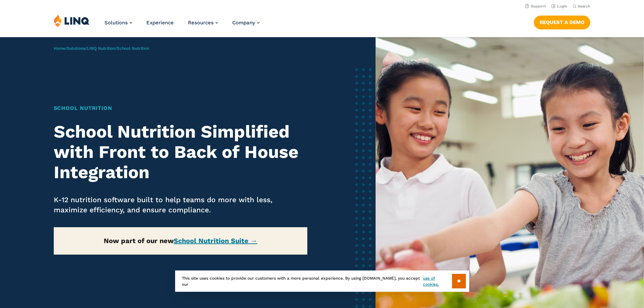  What do you see at coordinates (216, 241) in the screenshot?
I see `a: School Nutrition Suite →` at bounding box center [216, 241].